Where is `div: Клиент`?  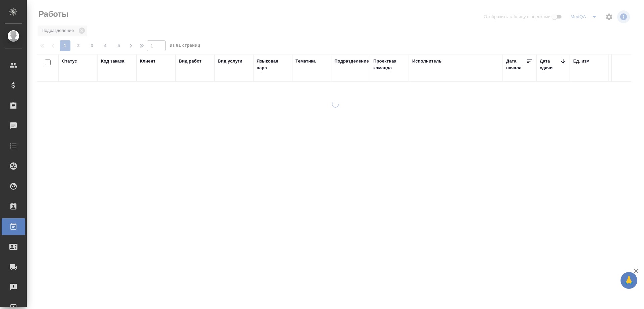
div: Клиент is located at coordinates (148, 61).